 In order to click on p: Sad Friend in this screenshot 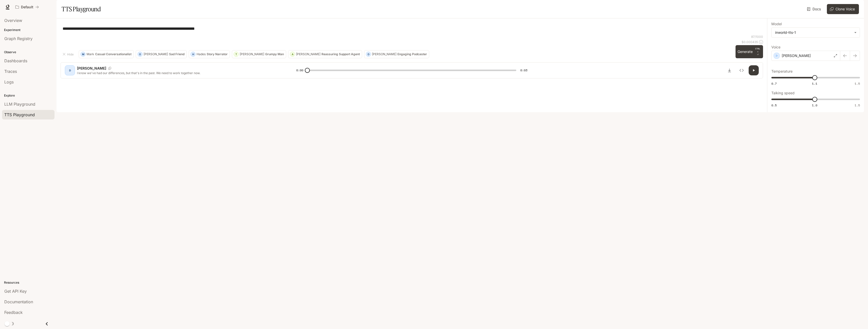, I will do `click(177, 54)`.